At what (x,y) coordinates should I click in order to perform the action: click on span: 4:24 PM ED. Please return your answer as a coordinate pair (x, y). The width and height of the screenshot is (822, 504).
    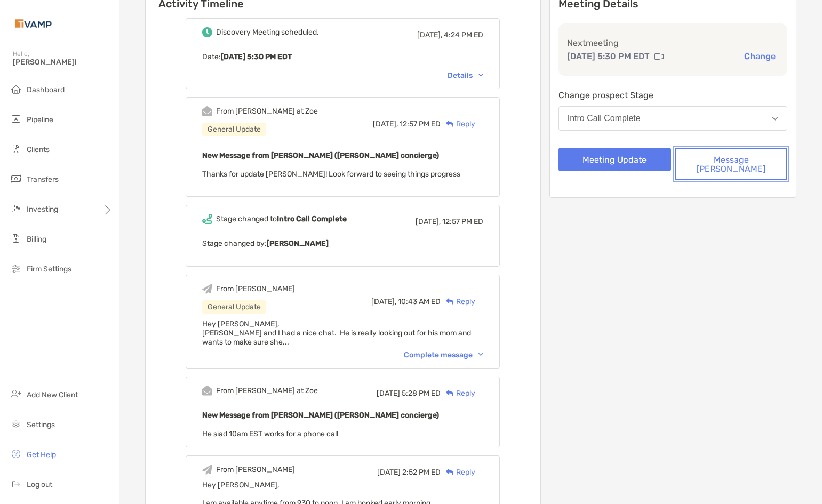
    Looking at the image, I should click on (464, 35).